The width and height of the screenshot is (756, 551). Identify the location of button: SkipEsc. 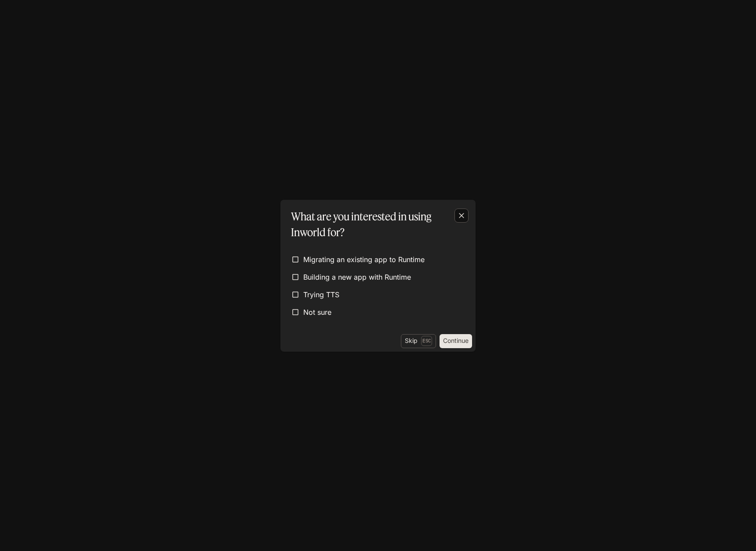
(418, 341).